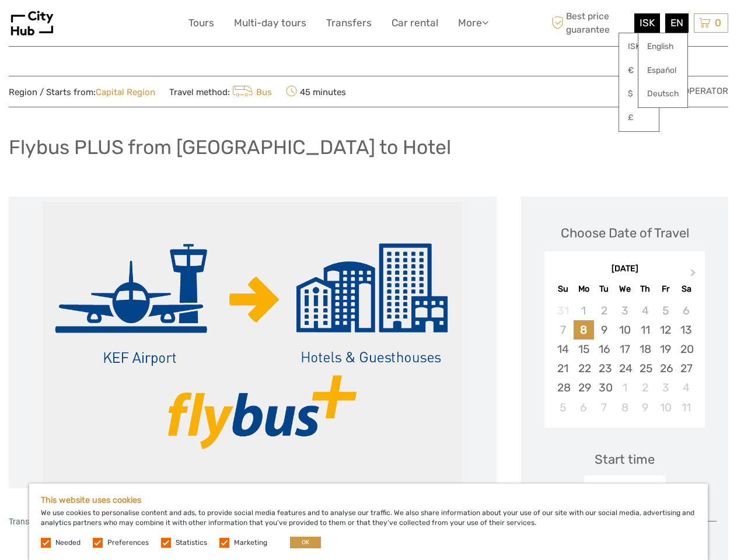 The height and width of the screenshot is (560, 737). What do you see at coordinates (305, 542) in the screenshot?
I see `button: OK` at bounding box center [305, 542].